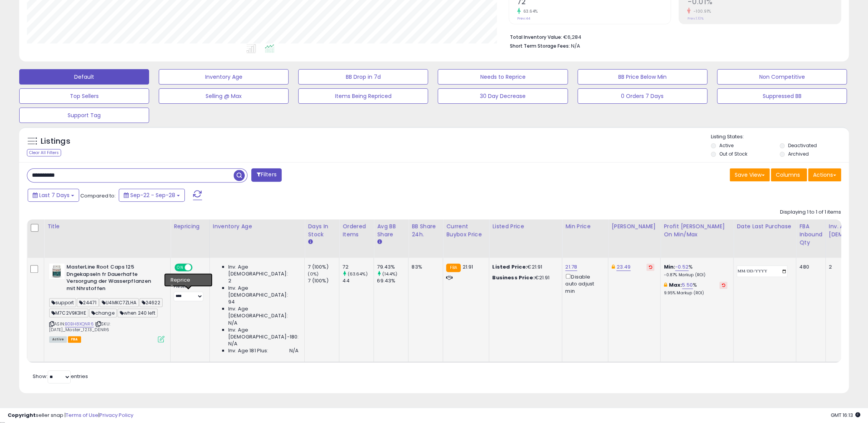  What do you see at coordinates (257, 226) in the screenshot?
I see `div: Inventory Age` at bounding box center [257, 226].